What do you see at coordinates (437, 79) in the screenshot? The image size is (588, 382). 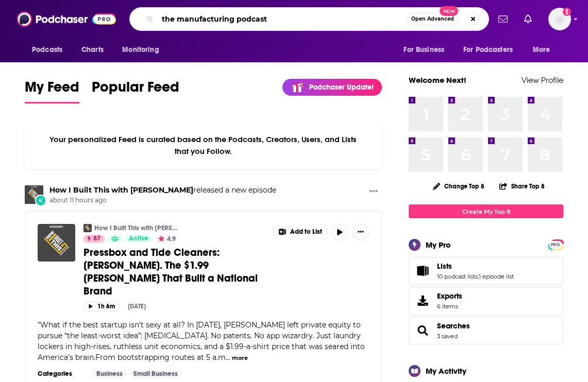 I see `a: Welcome Next!` at bounding box center [437, 79].